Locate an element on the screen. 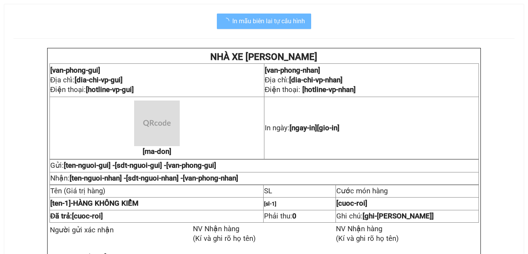  span: [gio-in] is located at coordinates (328, 128).